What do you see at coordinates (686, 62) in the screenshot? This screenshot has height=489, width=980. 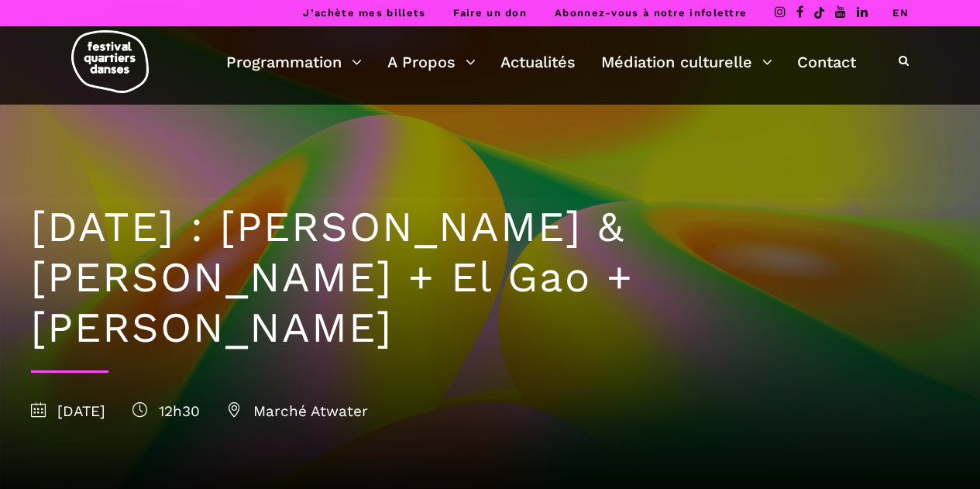 I see `a: Médiation culturelle` at bounding box center [686, 62].